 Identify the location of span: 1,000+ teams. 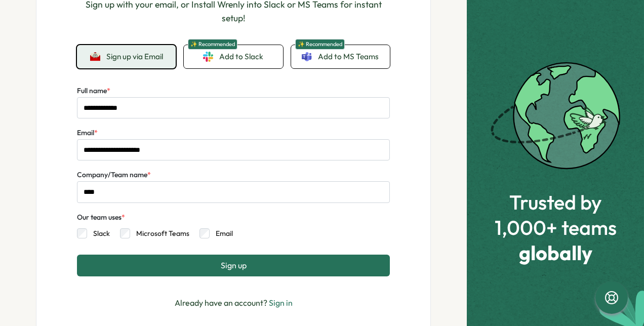
(555, 227).